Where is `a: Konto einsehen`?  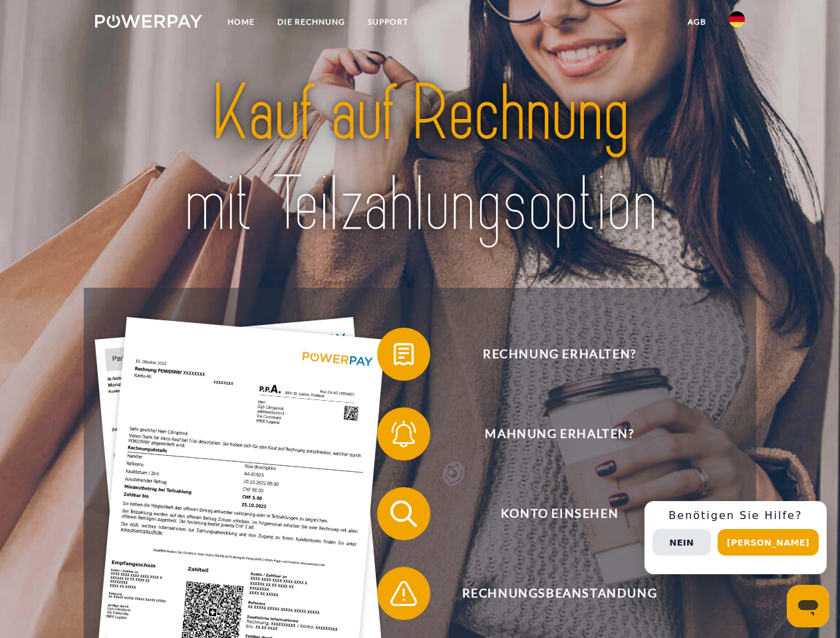
a: Konto einsehen is located at coordinates (550, 514).